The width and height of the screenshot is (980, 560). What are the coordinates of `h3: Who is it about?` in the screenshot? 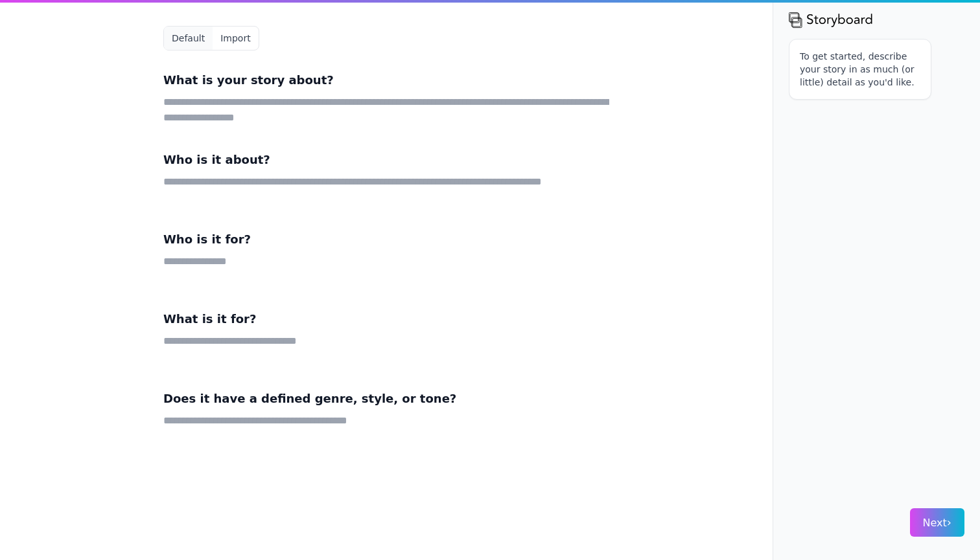 It's located at (386, 160).